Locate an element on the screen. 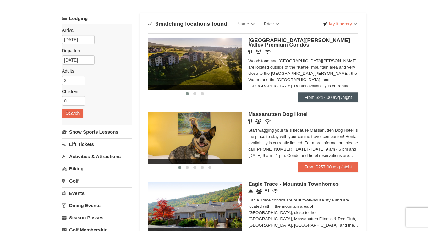 The width and height of the screenshot is (428, 231). a: Name is located at coordinates (246, 24).